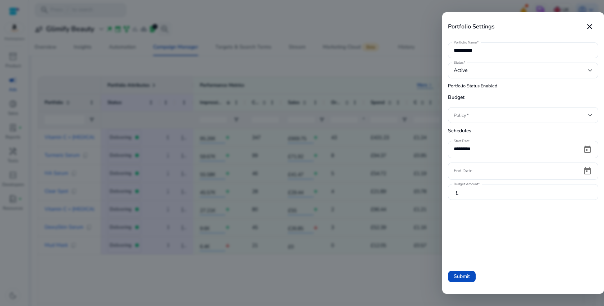 The height and width of the screenshot is (306, 604). Describe the element at coordinates (462, 141) in the screenshot. I see `mat-label: Start Date` at that location.